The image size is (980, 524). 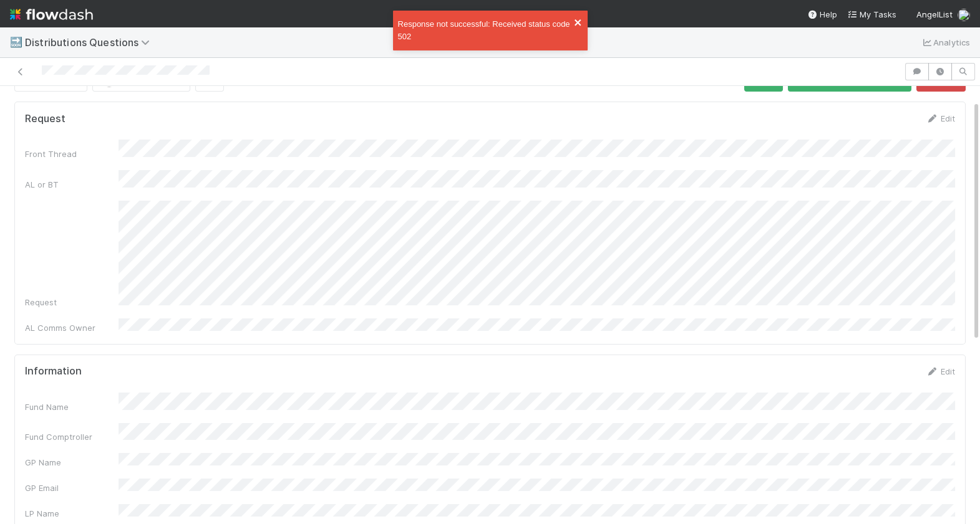 What do you see at coordinates (822, 14) in the screenshot?
I see `div: Help` at bounding box center [822, 14].